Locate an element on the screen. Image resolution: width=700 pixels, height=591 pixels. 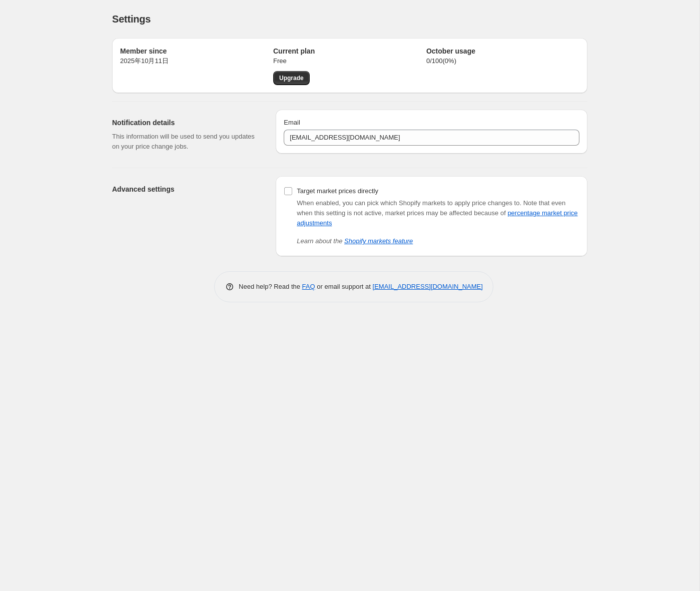
p: 2025年10月11日 is located at coordinates (197, 61).